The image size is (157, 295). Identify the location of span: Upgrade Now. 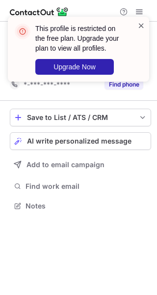
(75, 67).